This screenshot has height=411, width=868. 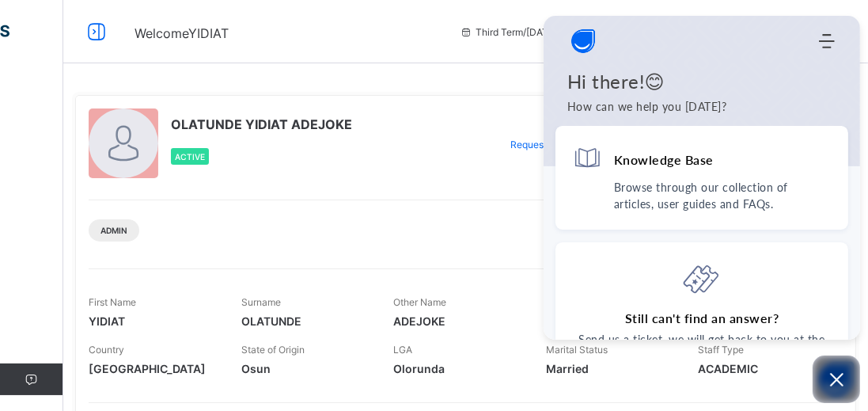 I want to click on div: Knowledge BaseBrowse through our collection of articles, user guides and FAQs., so click(x=702, y=177).